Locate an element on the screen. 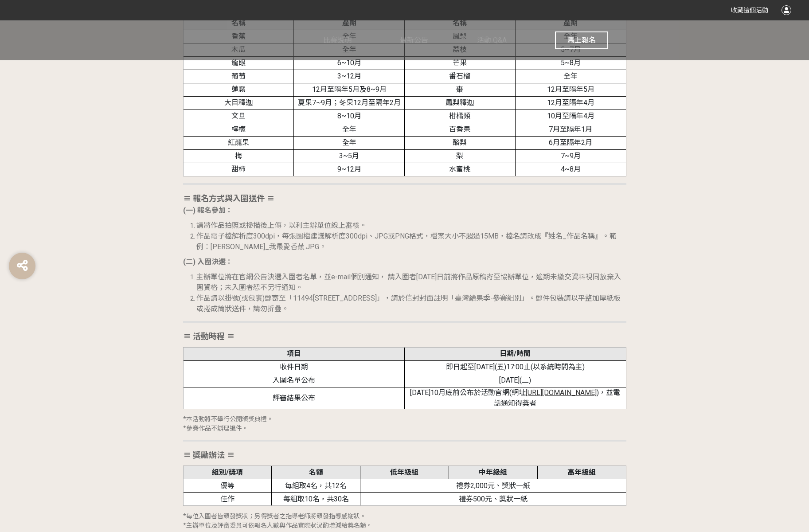 The width and height of the screenshot is (809, 532). span: 12月至隔年4月 is located at coordinates (570, 103).